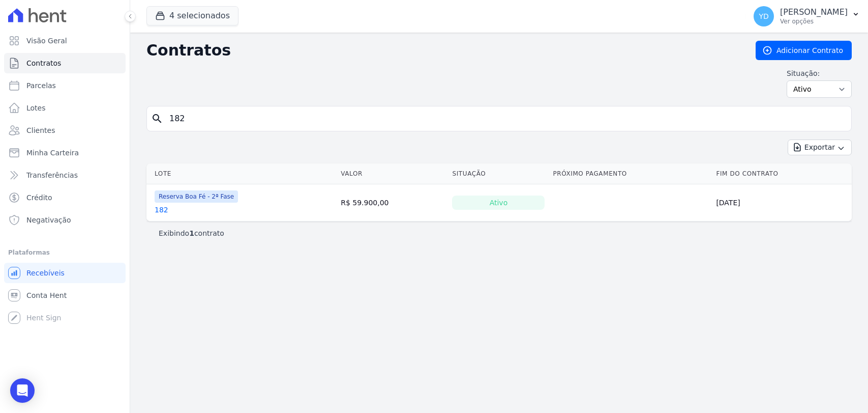  Describe the element at coordinates (65, 272) in the screenshot. I see `a: Recebíveis` at that location.